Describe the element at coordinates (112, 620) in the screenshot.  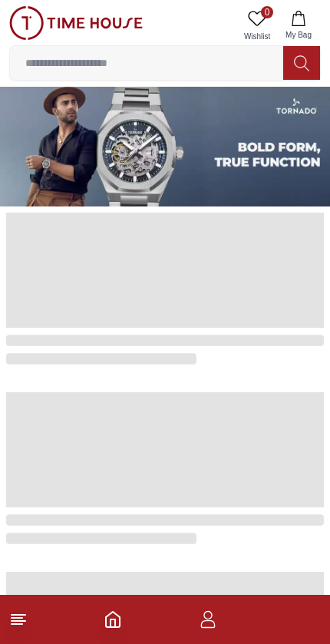
I see `a: Home` at that location.